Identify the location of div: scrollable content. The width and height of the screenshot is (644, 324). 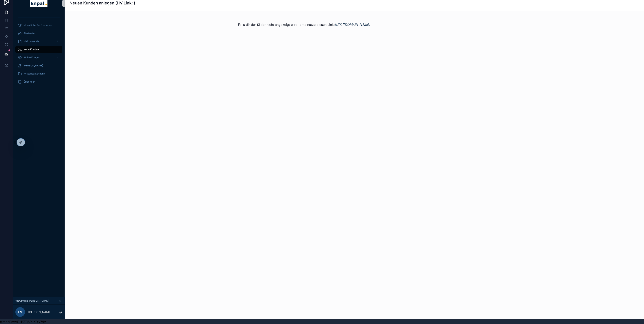
(39, 51).